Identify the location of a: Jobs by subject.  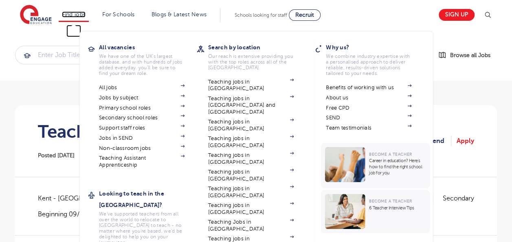
(142, 98).